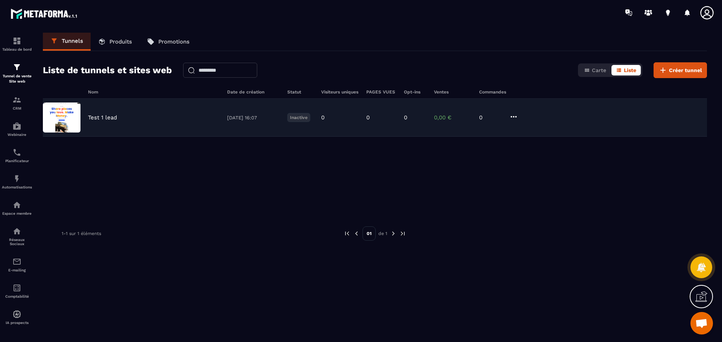 The image size is (722, 342). Describe the element at coordinates (453, 92) in the screenshot. I see `h6: Ventes` at that location.